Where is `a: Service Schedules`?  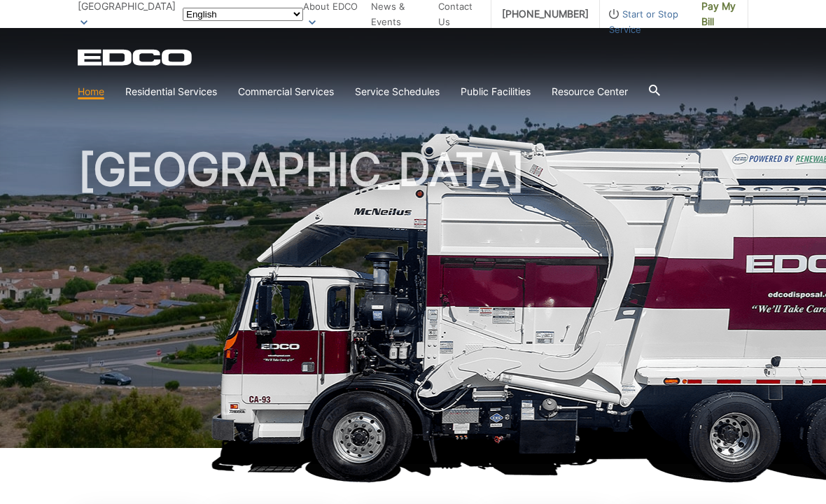 a: Service Schedules is located at coordinates (397, 91).